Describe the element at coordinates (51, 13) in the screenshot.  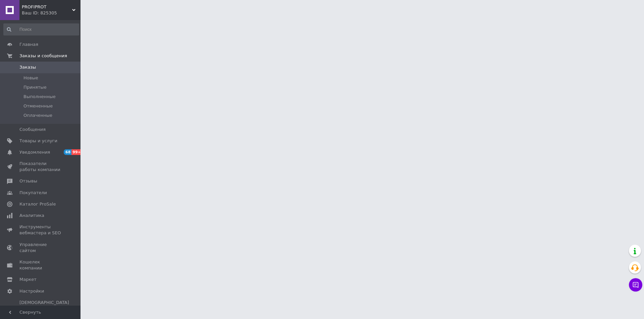
I see `div: Ваш ID: 825305` at that location.